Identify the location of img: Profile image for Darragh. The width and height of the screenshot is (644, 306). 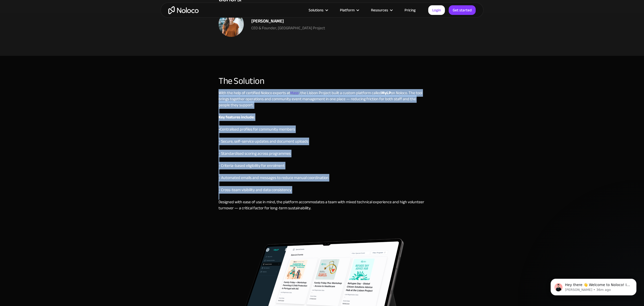
(15, 19).